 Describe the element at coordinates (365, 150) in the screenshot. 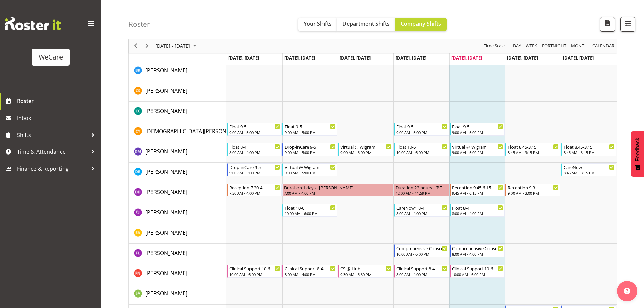

I see `div: Deepti Mahajan"s event - Virtual @ Wigram Begin From Wednesday, September 17, 2025 at 9:00:00 AM ...` at that location.